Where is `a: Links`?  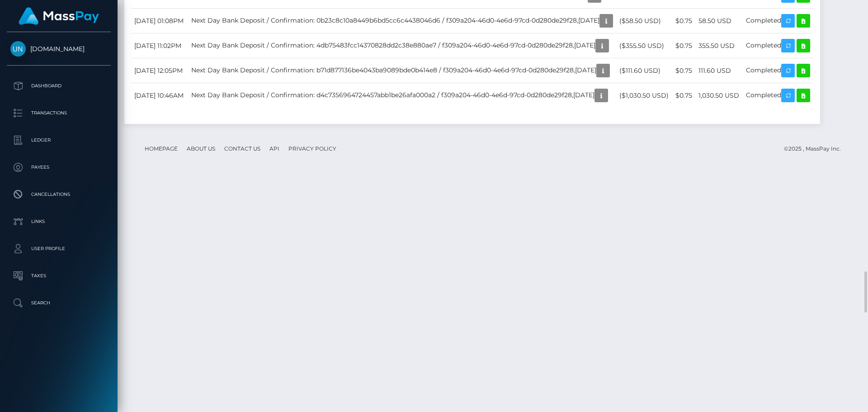
a: Links is located at coordinates (58, 222).